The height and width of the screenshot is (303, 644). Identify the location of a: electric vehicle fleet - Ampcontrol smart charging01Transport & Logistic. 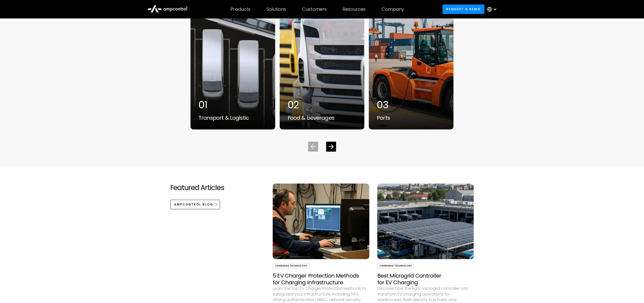
(233, 67).